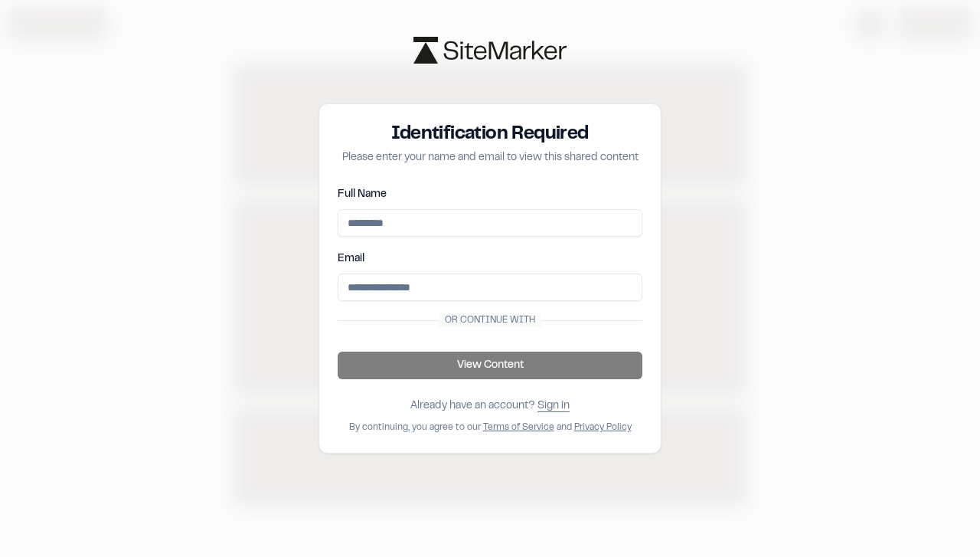  What do you see at coordinates (518, 428) in the screenshot?
I see `button: Terms of Service` at bounding box center [518, 428].